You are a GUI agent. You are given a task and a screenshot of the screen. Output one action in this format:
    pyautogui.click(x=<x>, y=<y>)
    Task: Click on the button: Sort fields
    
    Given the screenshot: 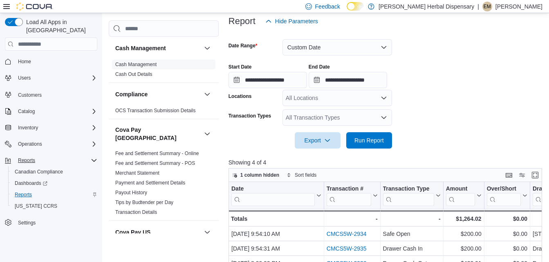 What is the action you would take?
    pyautogui.click(x=301, y=175)
    